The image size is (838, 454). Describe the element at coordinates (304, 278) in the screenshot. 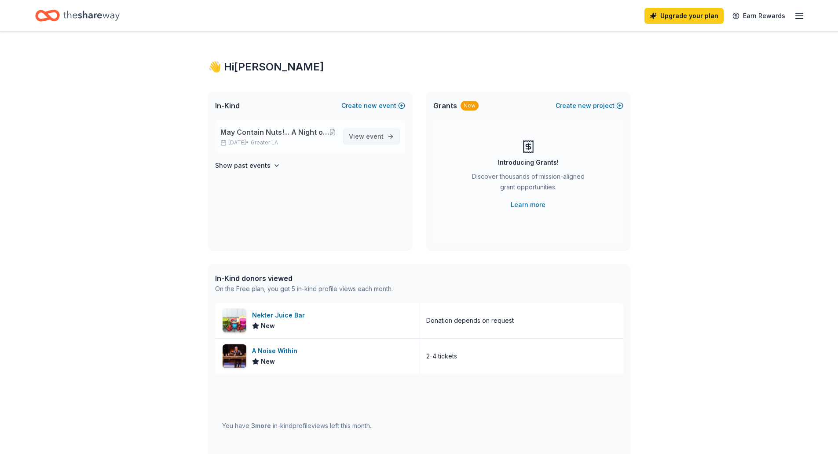

I see `div: In-Kind donors viewed` at that location.